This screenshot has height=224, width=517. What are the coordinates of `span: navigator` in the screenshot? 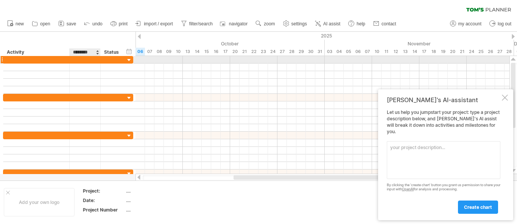 It's located at (238, 24).